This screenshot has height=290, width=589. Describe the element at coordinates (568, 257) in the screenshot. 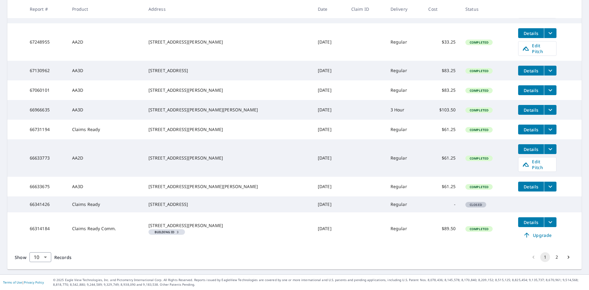

I see `button: Go to next page` at that location.